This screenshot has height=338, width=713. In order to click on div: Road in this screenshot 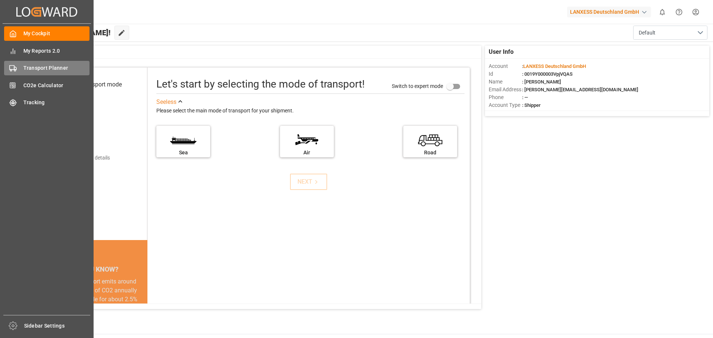, I will do `click(430, 153)`.